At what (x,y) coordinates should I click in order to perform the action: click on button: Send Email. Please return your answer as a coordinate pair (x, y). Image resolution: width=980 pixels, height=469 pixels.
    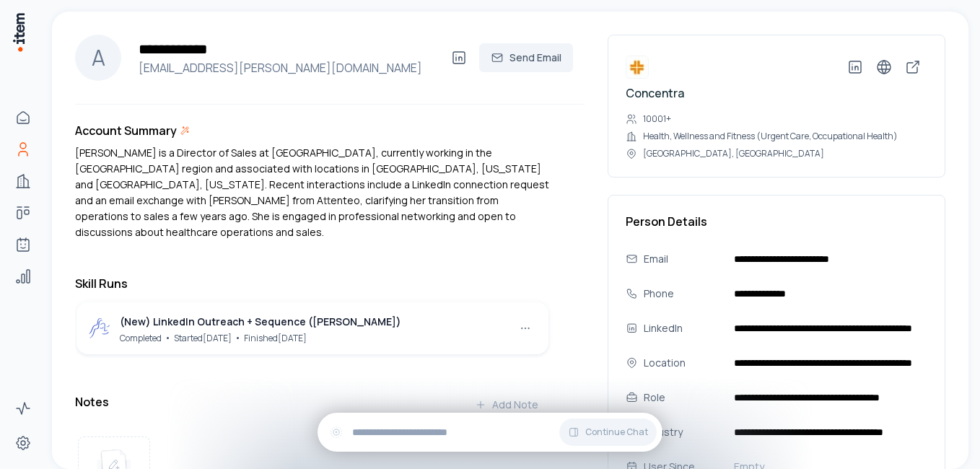
    Looking at the image, I should click on (526, 58).